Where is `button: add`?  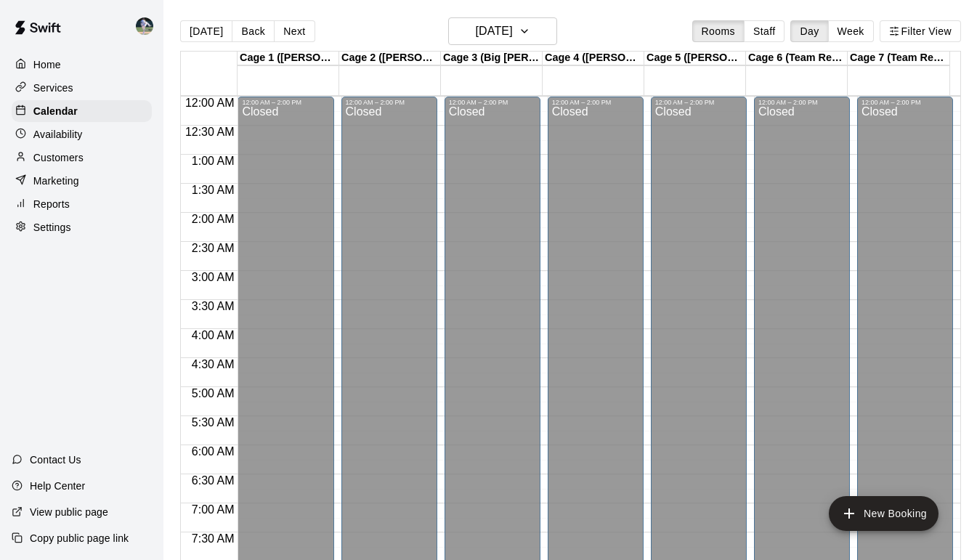
button: add is located at coordinates (883, 514).